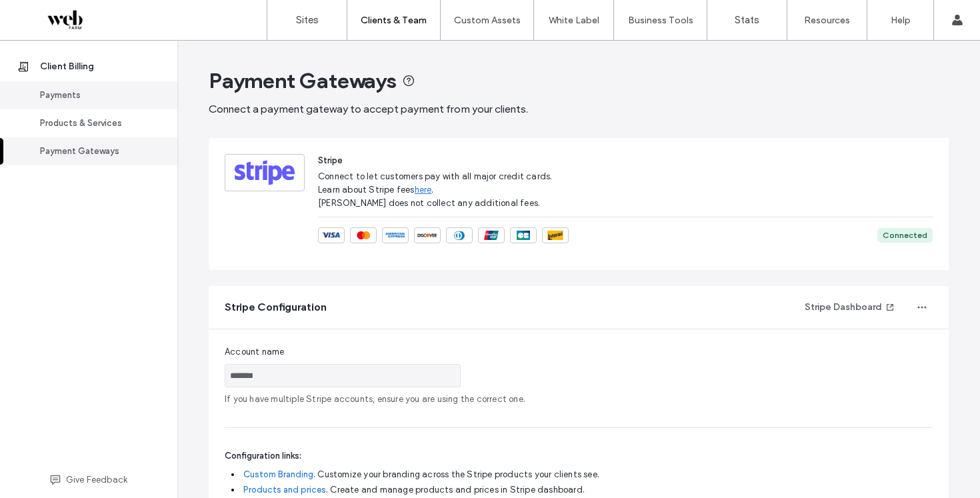 This screenshot has width=980, height=498. I want to click on img: discover_logo.png, so click(427, 235).